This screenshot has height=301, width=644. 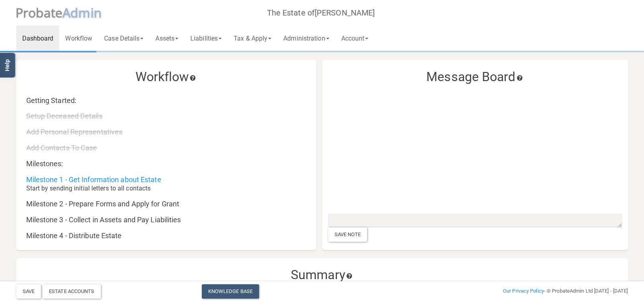 What do you see at coordinates (355, 38) in the screenshot?
I see `a: Account` at bounding box center [355, 38].